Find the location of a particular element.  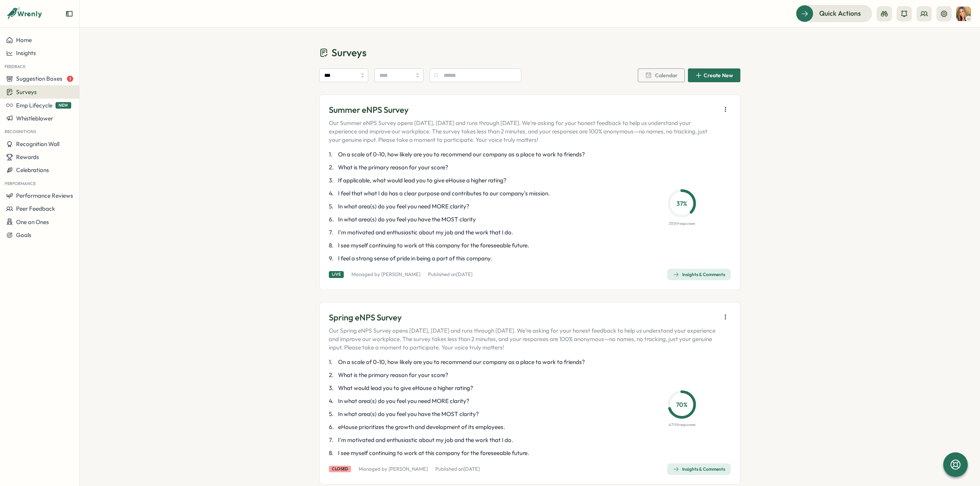

p: 33 / 89 responses is located at coordinates (682, 223).